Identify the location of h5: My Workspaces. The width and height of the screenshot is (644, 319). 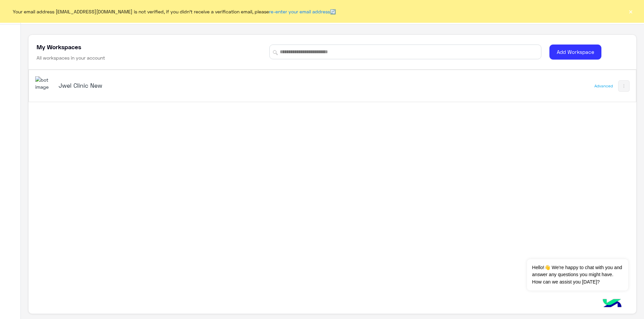
(59, 47).